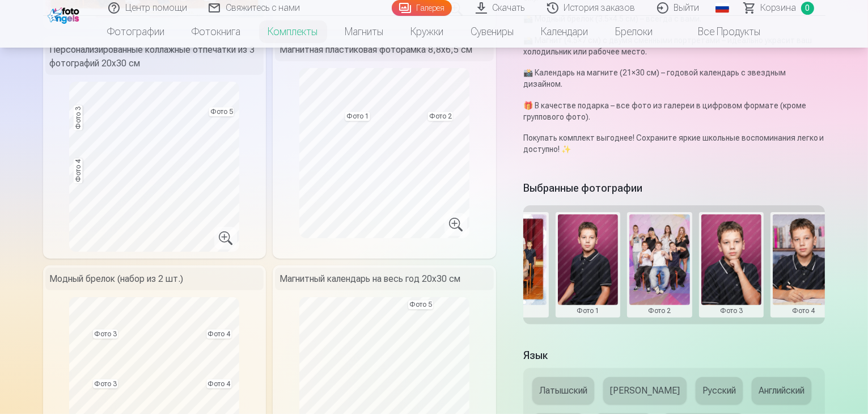 The width and height of the screenshot is (868, 414). What do you see at coordinates (155, 279) in the screenshot?
I see `div: Модный брелок (набор из 2 шт.)` at bounding box center [155, 279].